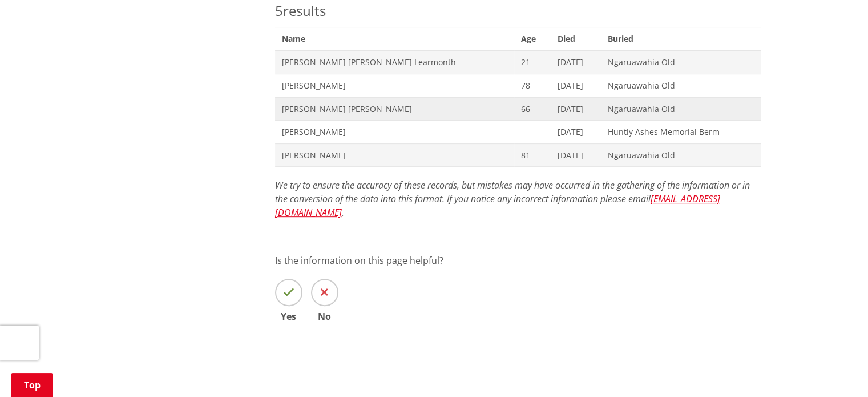 This screenshot has height=397, width=868. What do you see at coordinates (288, 317) in the screenshot?
I see `span: Yes` at bounding box center [288, 317].